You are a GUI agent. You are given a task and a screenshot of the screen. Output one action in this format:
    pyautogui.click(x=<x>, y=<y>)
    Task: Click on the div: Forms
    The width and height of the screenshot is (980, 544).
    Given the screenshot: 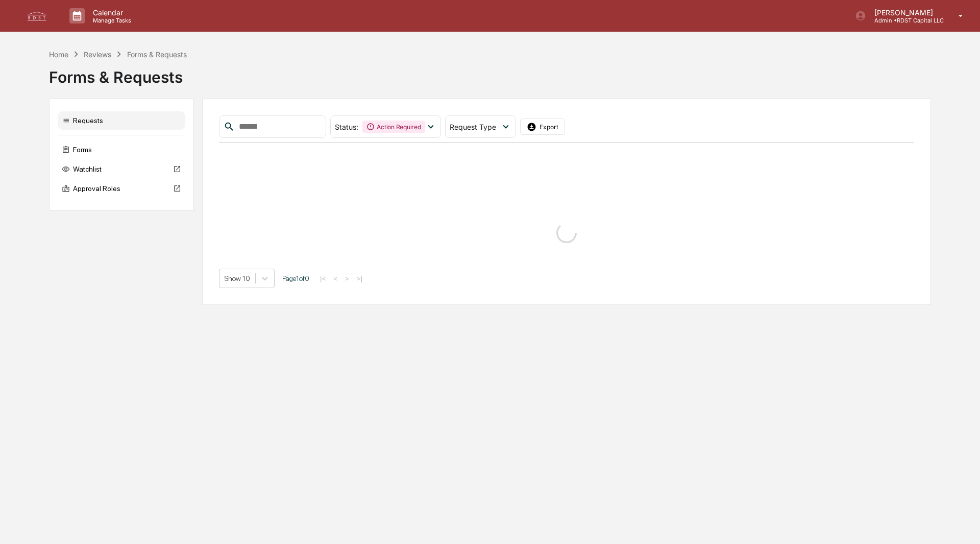 What is the action you would take?
    pyautogui.click(x=122, y=150)
    